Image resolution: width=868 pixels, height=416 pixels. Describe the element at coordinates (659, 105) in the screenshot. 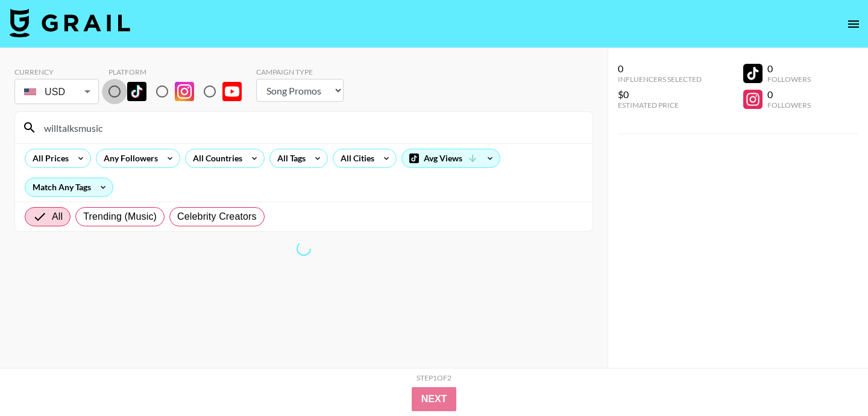

I see `div: Estimated Price` at that location.